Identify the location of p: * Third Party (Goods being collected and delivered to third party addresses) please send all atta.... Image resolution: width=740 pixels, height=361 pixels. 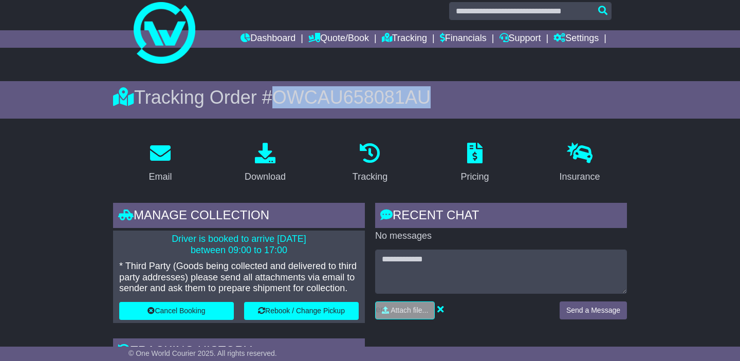
(239, 277).